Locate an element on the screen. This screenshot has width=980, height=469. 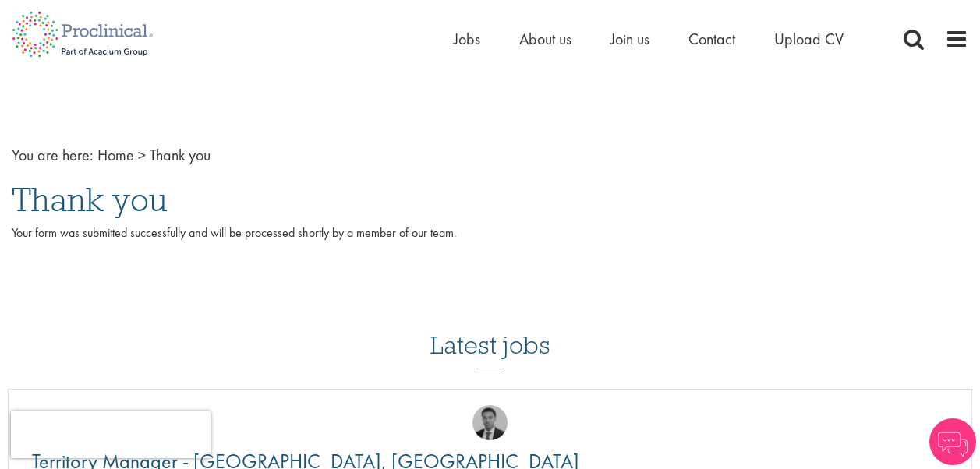
a: Jobs is located at coordinates (467, 39).